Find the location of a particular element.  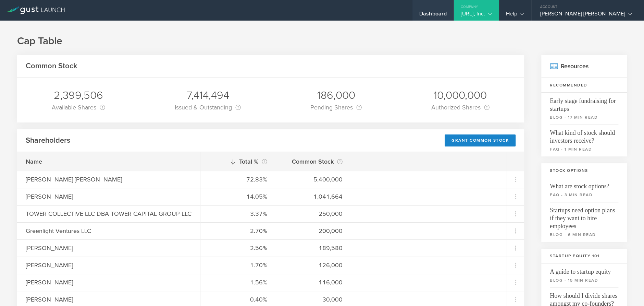

div: 30,000 is located at coordinates (313, 299).